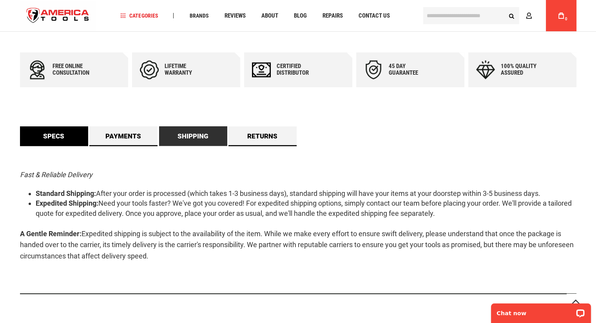 Image resolution: width=596 pixels, height=323 pixels. I want to click on p: Expedited shipping is subject to the availability of the item. While we make every effort to ensu..., so click(298, 245).